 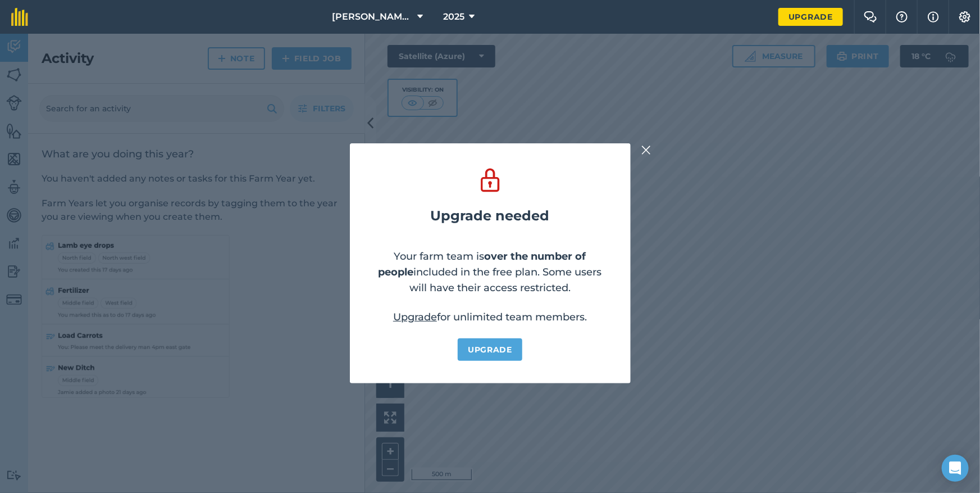 I want to click on p: Your farm team is included in the free plan. Some users will have their access restricted., so click(x=490, y=272).